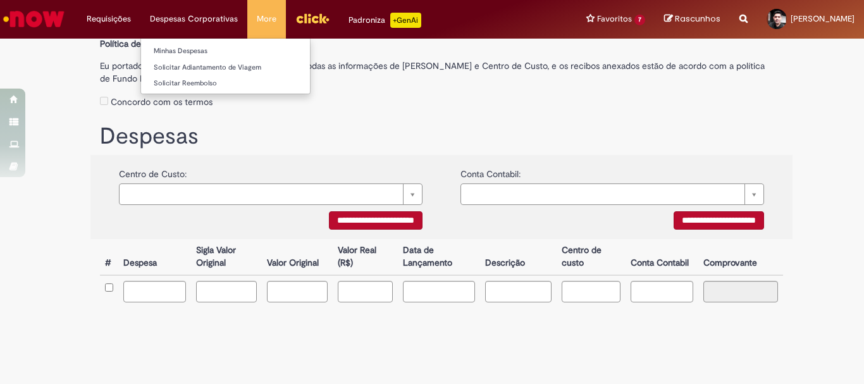 This screenshot has height=384, width=864. Describe the element at coordinates (225, 66) in the screenshot. I see `ul: Despesas Corporativas` at that location.